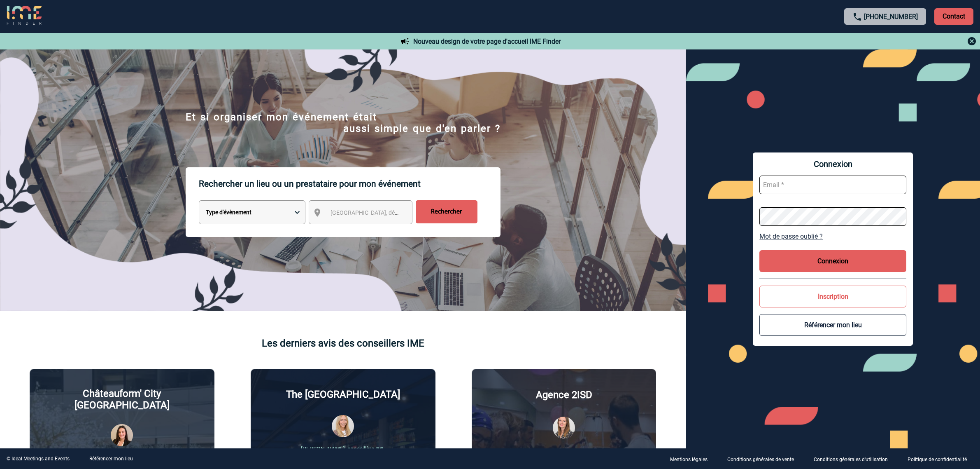 The height and width of the screenshot is (469, 980). I want to click on p: Contact, so click(954, 16).